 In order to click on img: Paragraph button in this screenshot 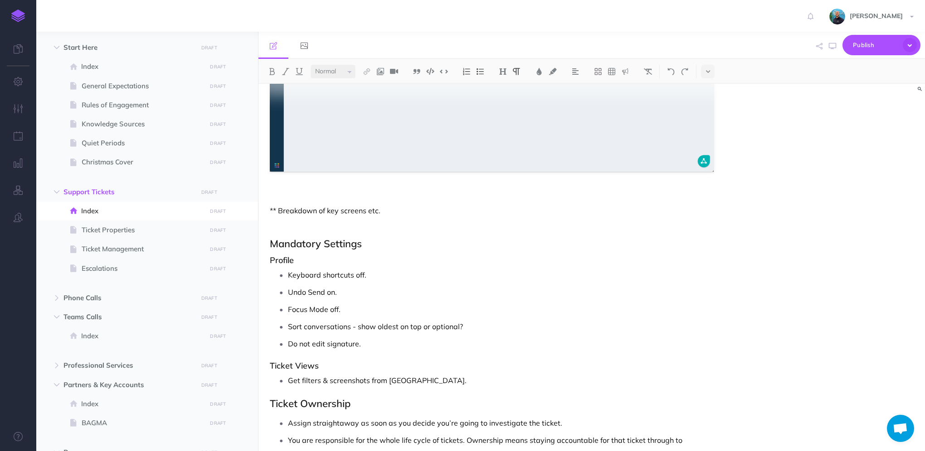, I will do `click(516, 72)`.